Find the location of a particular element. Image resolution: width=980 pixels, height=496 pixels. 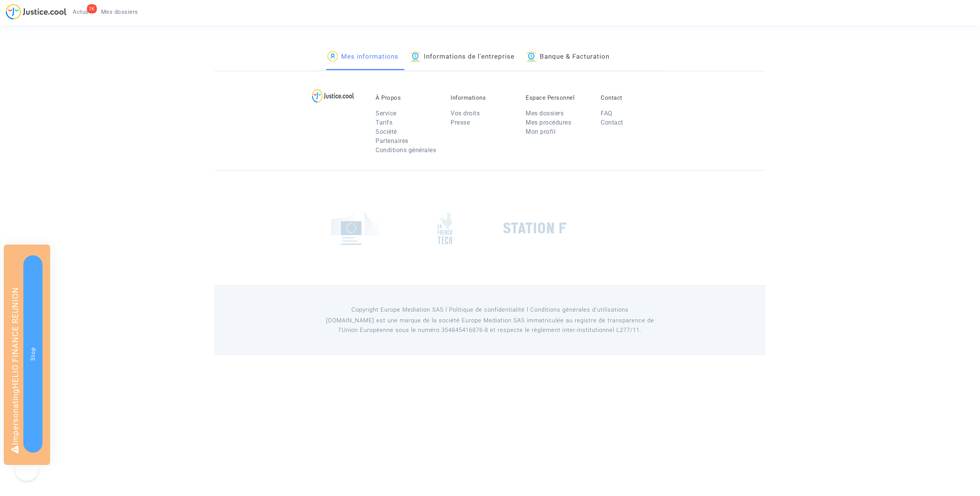

p: Contact is located at coordinates (632, 97).